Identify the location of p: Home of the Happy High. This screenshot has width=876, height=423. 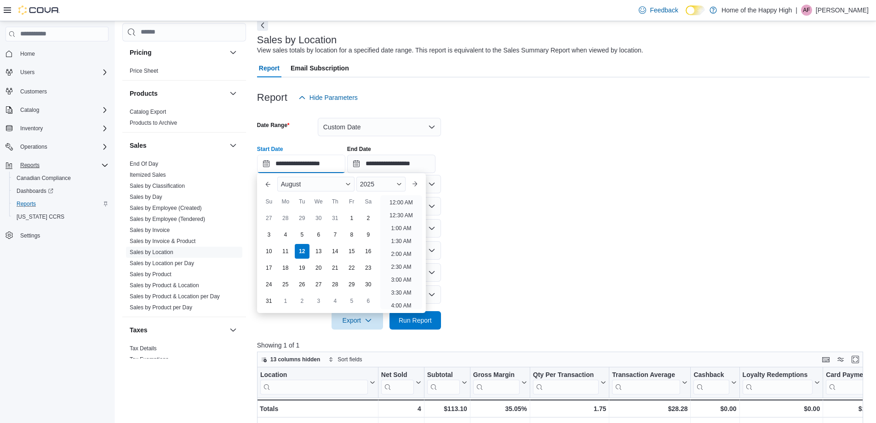
(757, 10).